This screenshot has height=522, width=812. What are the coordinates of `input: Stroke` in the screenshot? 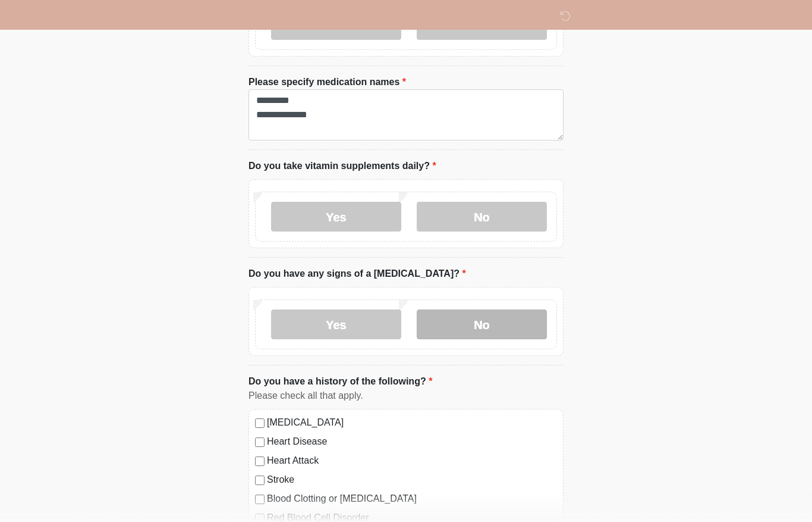 It's located at (260, 480).